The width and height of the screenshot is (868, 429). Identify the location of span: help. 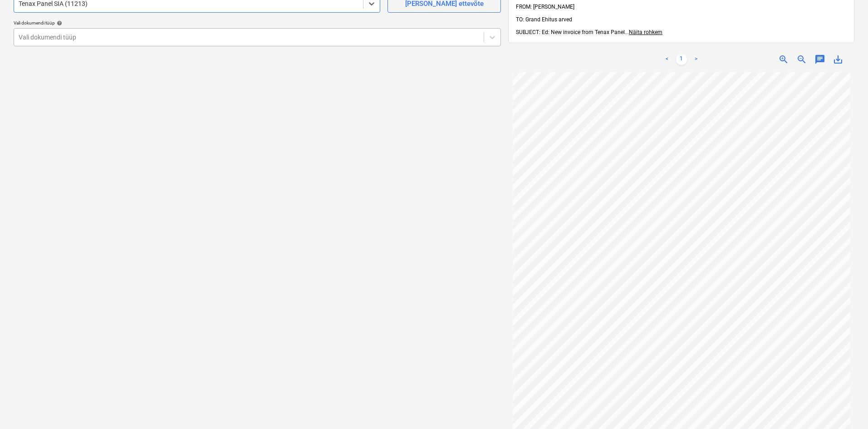
(59, 23).